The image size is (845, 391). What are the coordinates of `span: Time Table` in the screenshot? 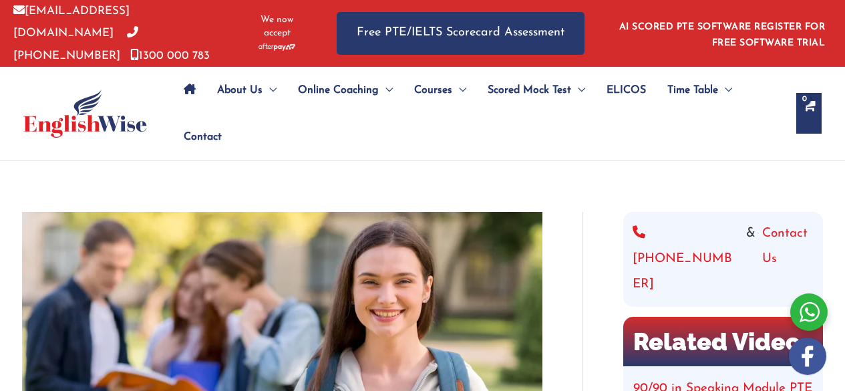 It's located at (693, 90).